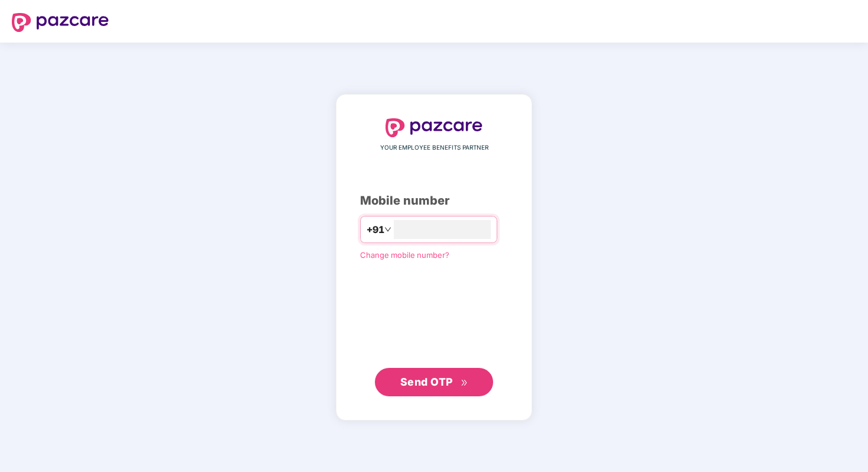  Describe the element at coordinates (434, 201) in the screenshot. I see `div: Mobile number` at that location.